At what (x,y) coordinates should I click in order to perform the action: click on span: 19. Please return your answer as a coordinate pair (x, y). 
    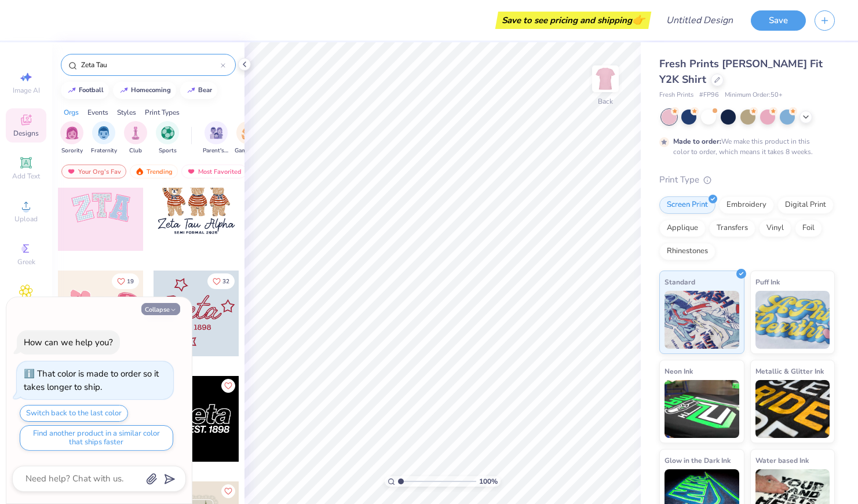
    Looking at the image, I should click on (130, 282).